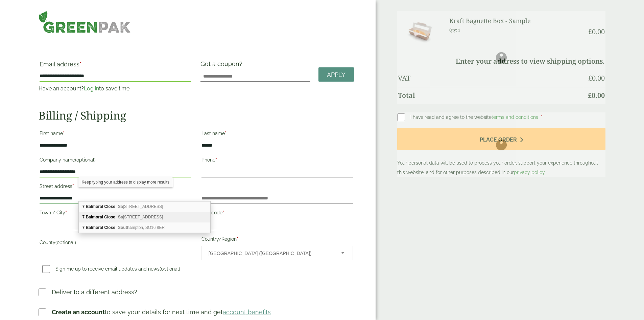 Image resolution: width=644 pixels, height=320 pixels. What do you see at coordinates (115, 89) in the screenshot?
I see `p: Have an account? to save time` at bounding box center [115, 89].